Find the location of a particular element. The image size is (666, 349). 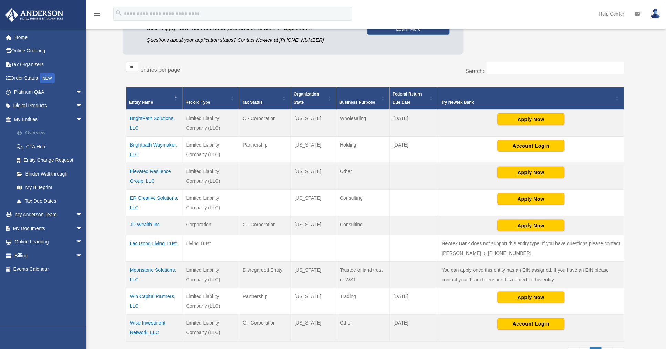

th: Business Purpose: Activate to sort is located at coordinates (363, 99).